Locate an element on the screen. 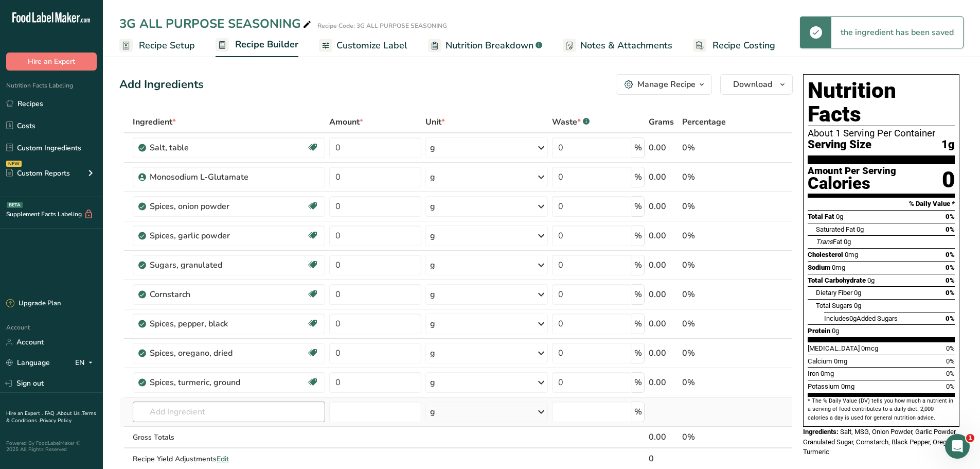 The image size is (980, 469). span: Calcium is located at coordinates (820, 360).